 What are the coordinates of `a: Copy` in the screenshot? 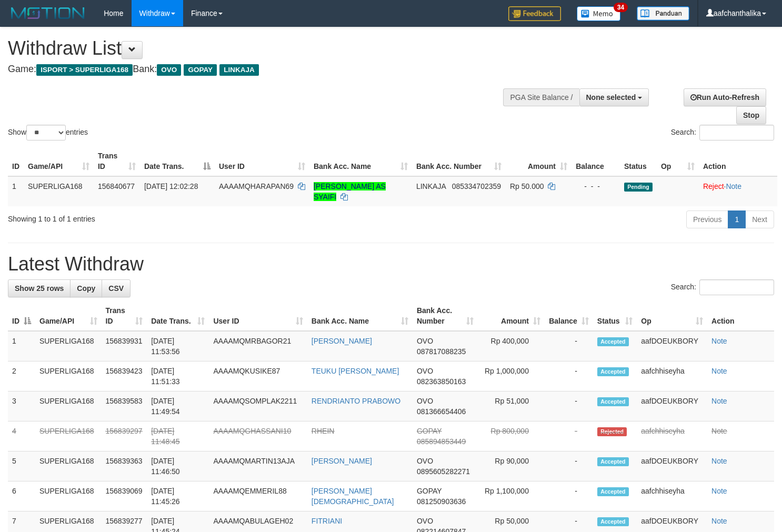 It's located at (86, 288).